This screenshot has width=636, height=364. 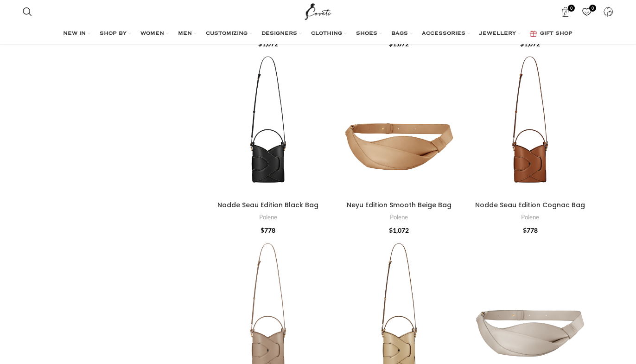 I want to click on img: GiftBag, so click(x=533, y=34).